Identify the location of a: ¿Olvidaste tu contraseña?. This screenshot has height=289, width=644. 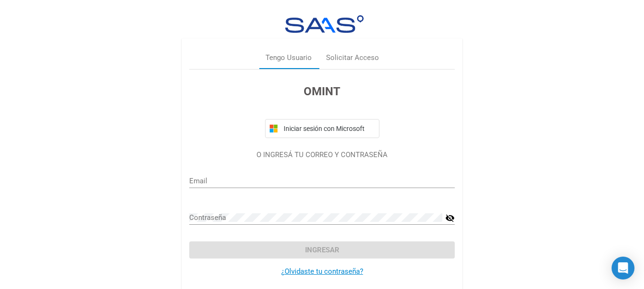
(322, 271).